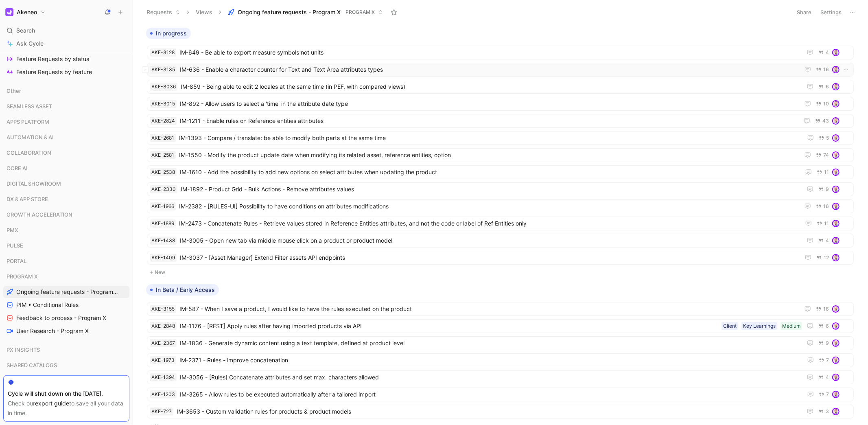 The image size is (868, 425). I want to click on a: AKE-3135IM-636 - Enable a character counter for Text and Text Area attributes types16avatar, so click(500, 69).